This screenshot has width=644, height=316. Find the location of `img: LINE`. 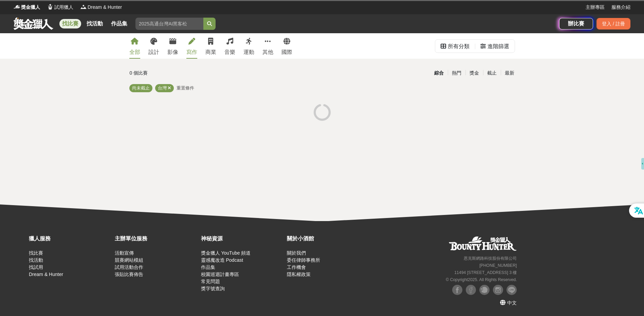

img: LINE is located at coordinates (511, 290).